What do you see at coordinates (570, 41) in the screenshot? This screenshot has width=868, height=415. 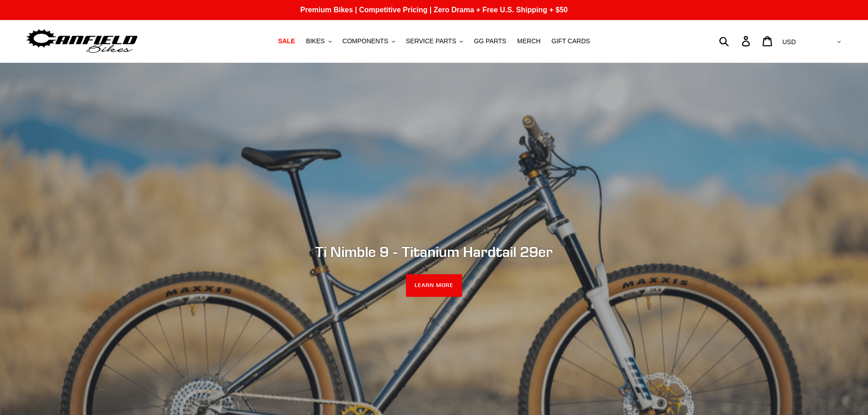 I see `span: GIFT CARDS` at bounding box center [570, 41].